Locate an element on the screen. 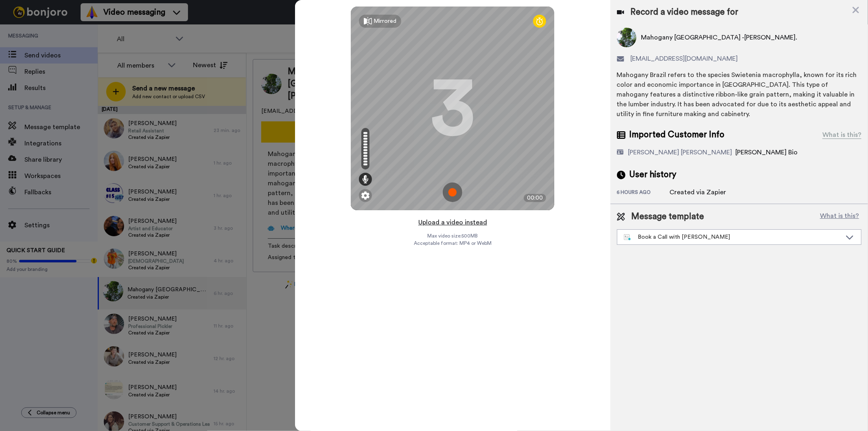  span: Acceptable format: MP4 or WebM is located at coordinates (452, 243).